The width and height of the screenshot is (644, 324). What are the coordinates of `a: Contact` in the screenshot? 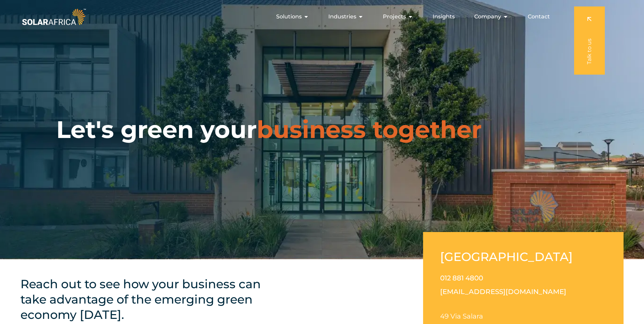 It's located at (539, 17).